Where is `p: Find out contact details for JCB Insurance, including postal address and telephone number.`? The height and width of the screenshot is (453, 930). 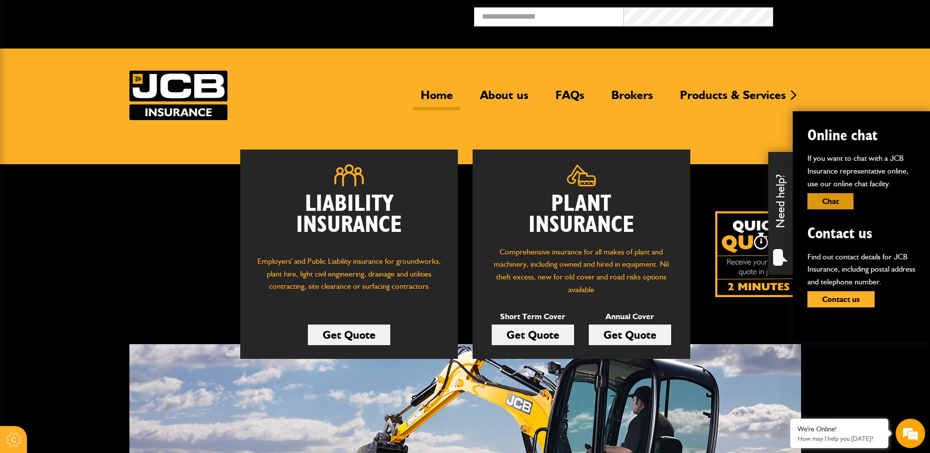
p: Find out contact details for JCB Insurance, including postal address and telephone number. is located at coordinates (861, 269).